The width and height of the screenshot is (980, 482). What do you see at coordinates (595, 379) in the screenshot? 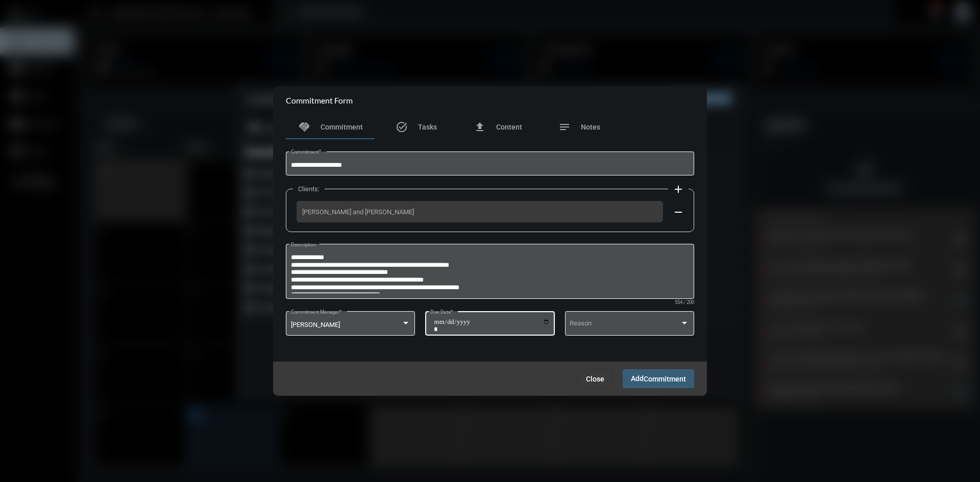
I see `button: Close` at bounding box center [595, 379].